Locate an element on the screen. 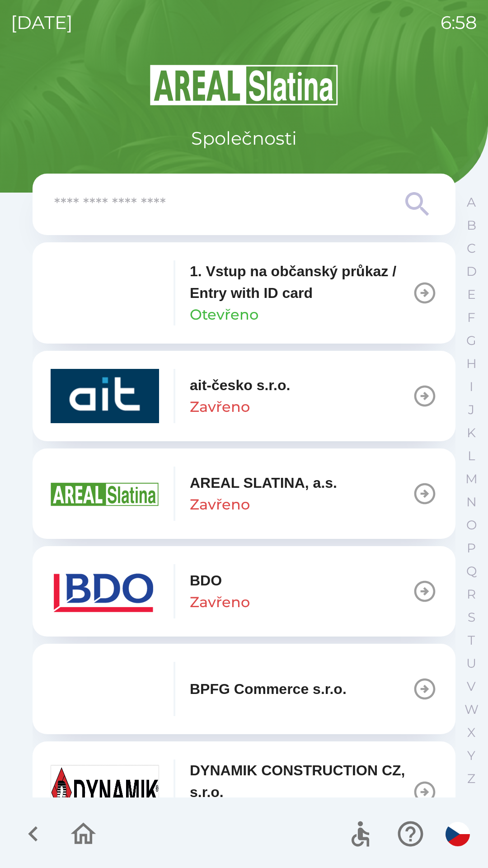  button: Q is located at coordinates (471, 571).